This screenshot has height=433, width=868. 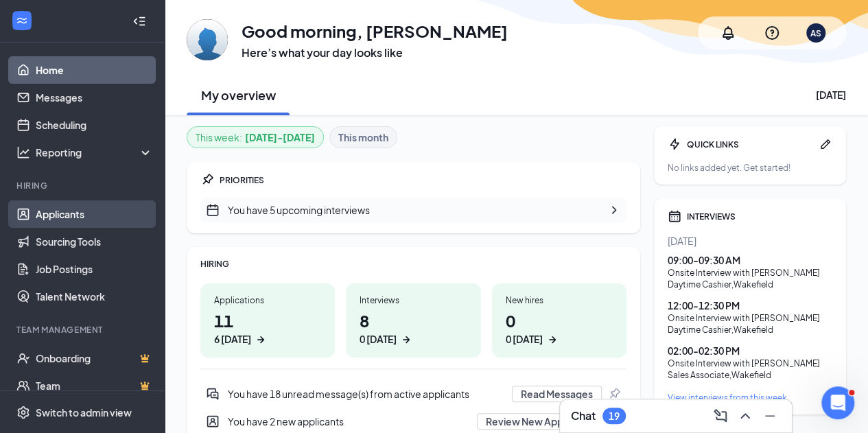 I want to click on div: HIRING, so click(x=413, y=263).